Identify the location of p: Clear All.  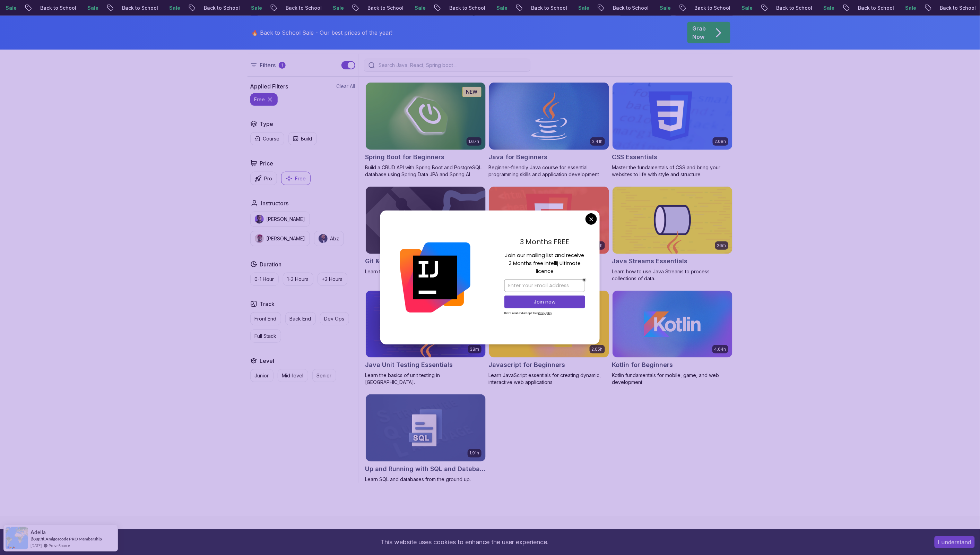
(346, 86).